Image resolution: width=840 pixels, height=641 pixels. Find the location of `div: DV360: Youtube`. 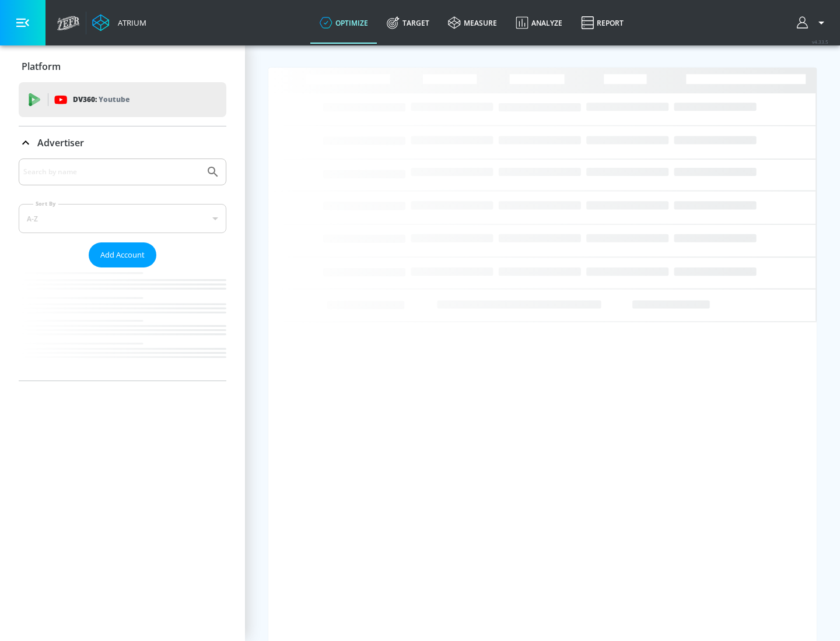

div: DV360: Youtube is located at coordinates (122, 100).